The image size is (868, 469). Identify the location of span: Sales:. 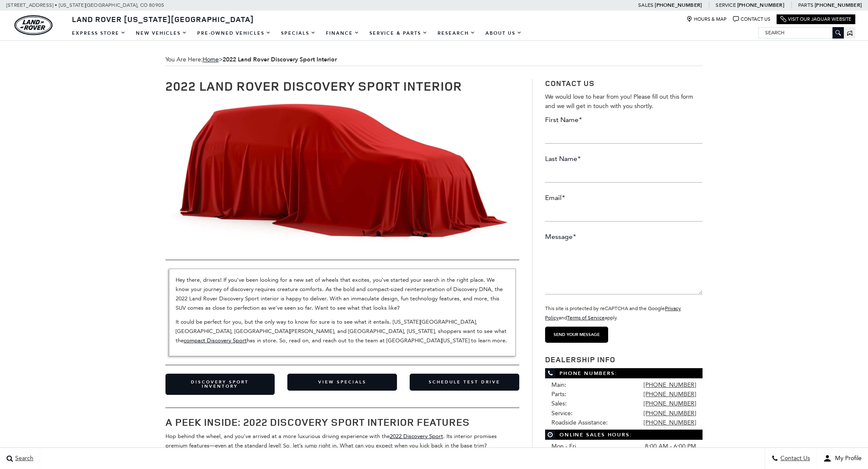
(559, 404).